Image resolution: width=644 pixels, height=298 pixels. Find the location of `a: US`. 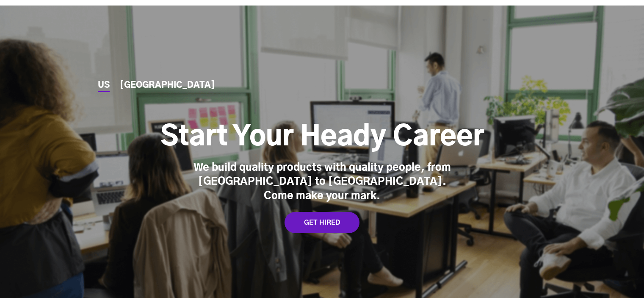

a: US is located at coordinates (103, 85).